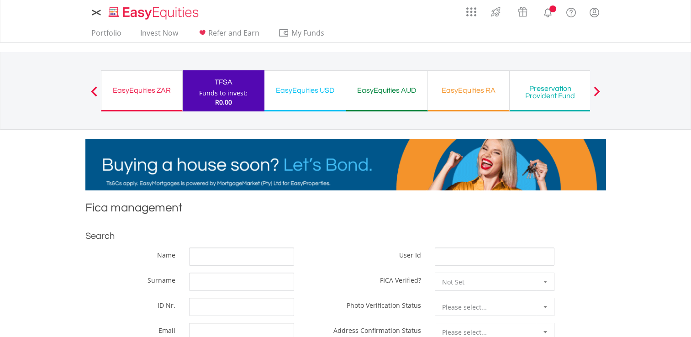 The width and height of the screenshot is (691, 337). What do you see at coordinates (400, 278) in the screenshot?
I see `label: FICA Verified?` at bounding box center [400, 278].